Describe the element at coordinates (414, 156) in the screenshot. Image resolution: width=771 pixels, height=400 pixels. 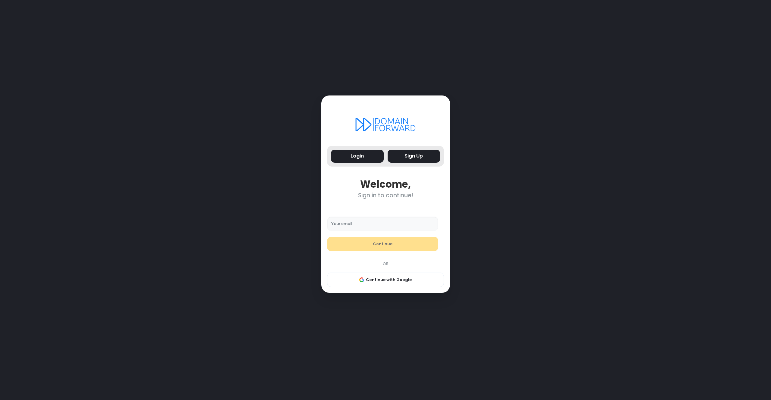
I see `button: Sign Up` at that location.